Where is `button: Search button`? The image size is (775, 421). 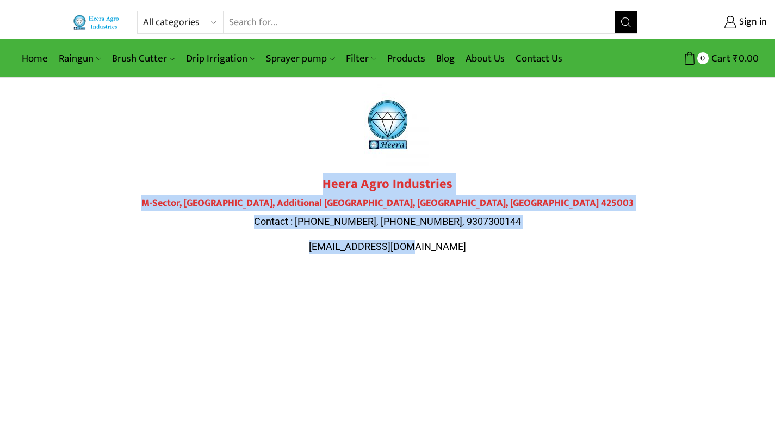
button: Search button is located at coordinates (626, 22).